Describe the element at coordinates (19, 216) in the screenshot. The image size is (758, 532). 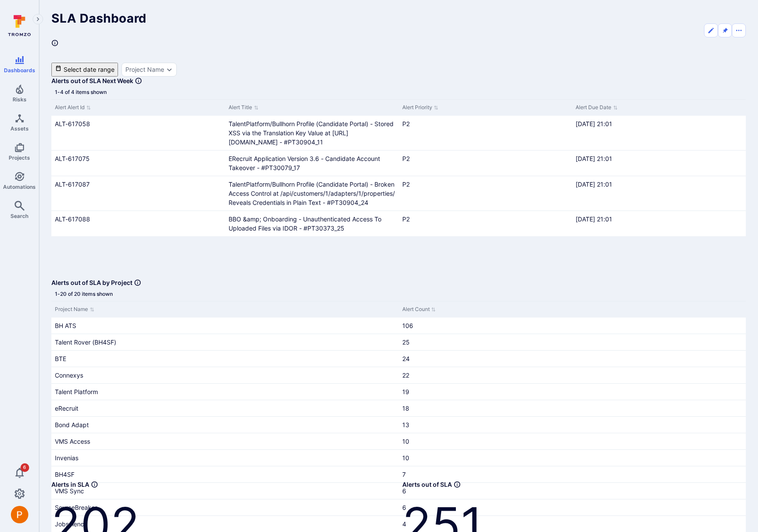
I see `span: Search` at that location.